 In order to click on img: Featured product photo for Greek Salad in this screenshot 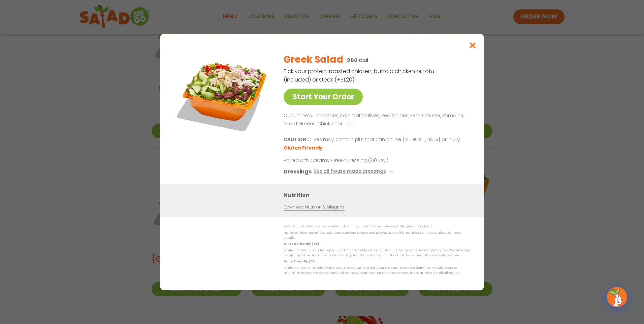, I will do `click(223, 95)`.